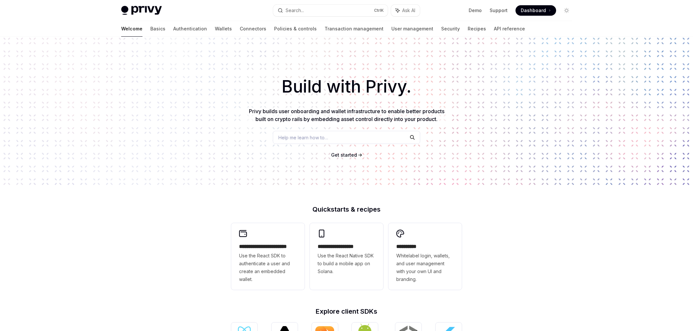 The image size is (693, 331). I want to click on a: Basics, so click(158, 29).